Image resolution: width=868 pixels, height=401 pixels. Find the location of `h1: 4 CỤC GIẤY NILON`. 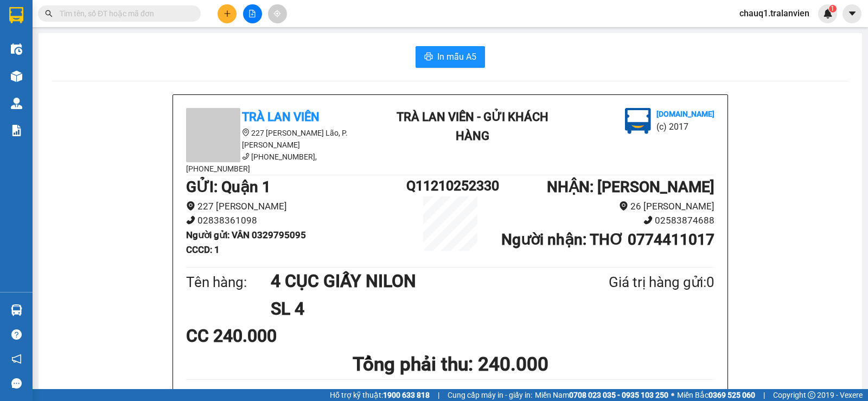

h1: 4 CỤC GIẤY NILON is located at coordinates (414, 281).